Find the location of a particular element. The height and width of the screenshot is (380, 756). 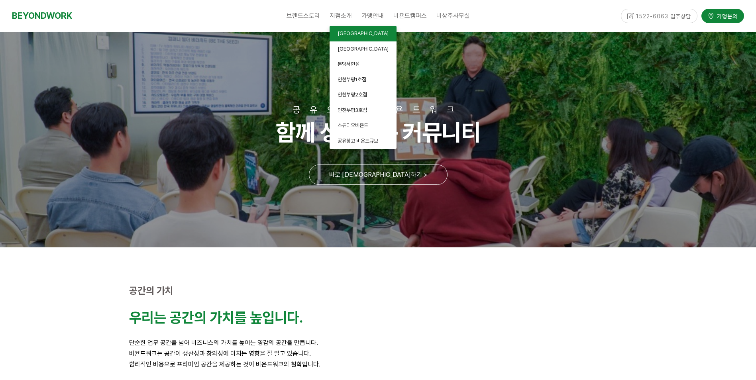

a: 공유창고 비욘드큐브 is located at coordinates (363, 141).